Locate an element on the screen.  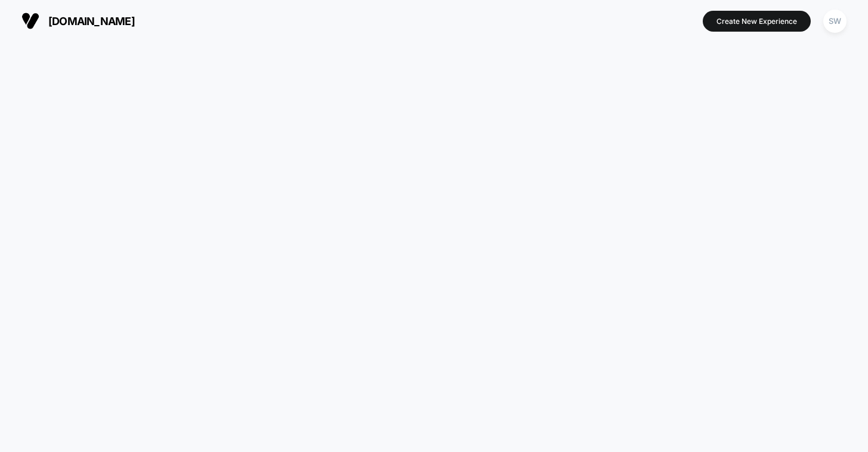
img: Visually logo is located at coordinates (30, 21).